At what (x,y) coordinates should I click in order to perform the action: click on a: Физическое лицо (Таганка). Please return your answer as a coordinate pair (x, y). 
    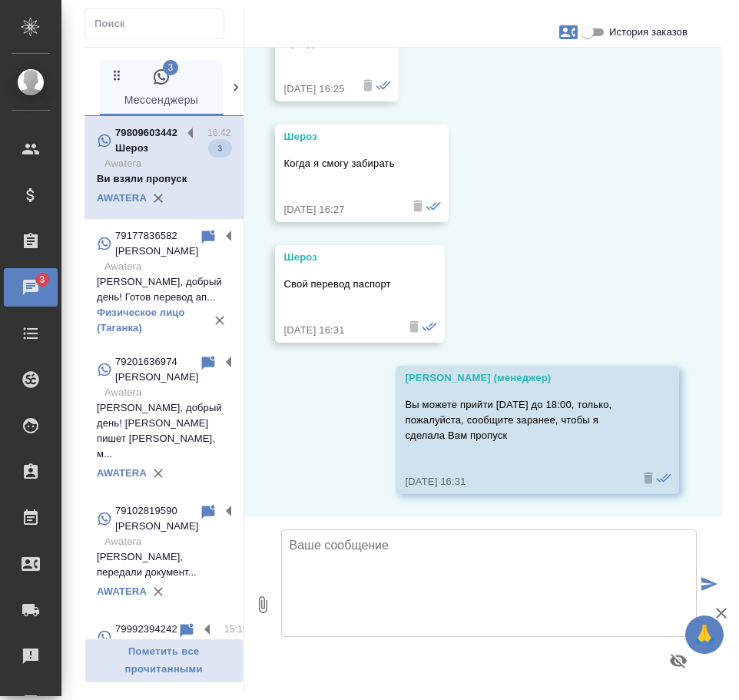
    Looking at the image, I should click on (140, 319).